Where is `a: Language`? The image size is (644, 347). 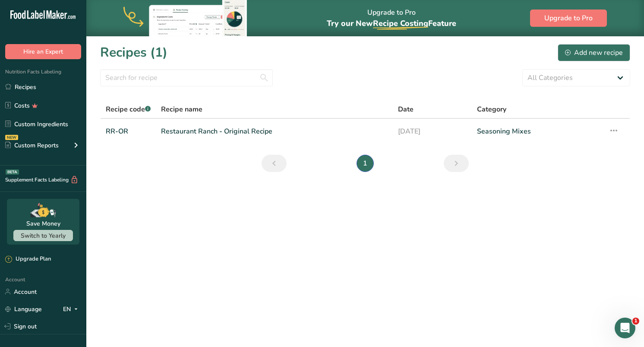
a: Language is located at coordinates (23, 309).